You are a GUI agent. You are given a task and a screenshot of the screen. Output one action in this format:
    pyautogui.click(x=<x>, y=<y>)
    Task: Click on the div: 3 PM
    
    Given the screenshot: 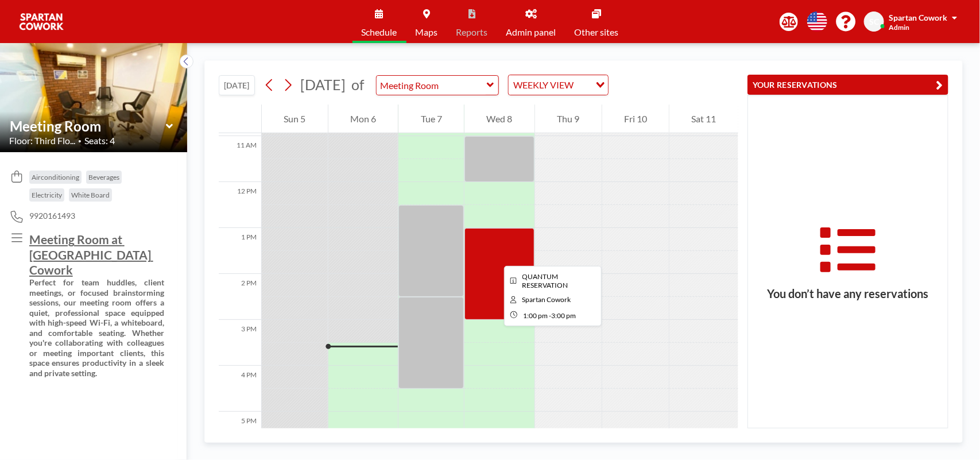 What is the action you would take?
    pyautogui.click(x=240, y=343)
    